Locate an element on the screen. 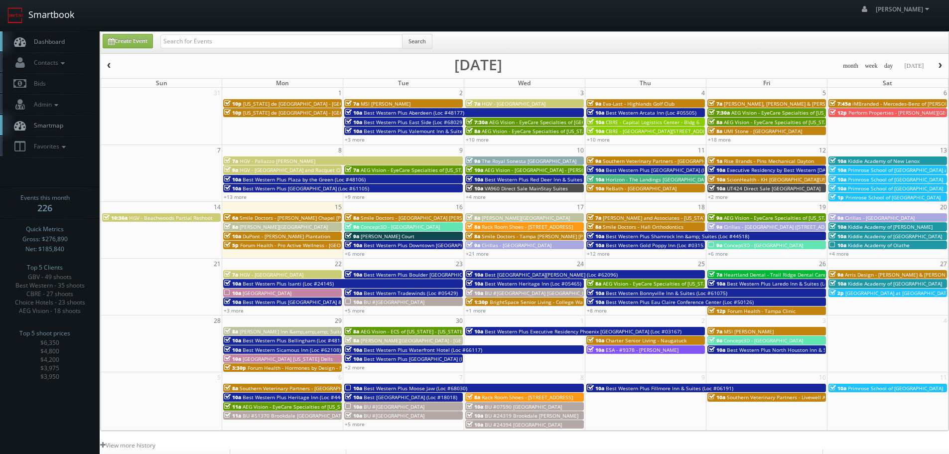 This screenshot has width=949, height=454. a: View more history is located at coordinates (127, 445).